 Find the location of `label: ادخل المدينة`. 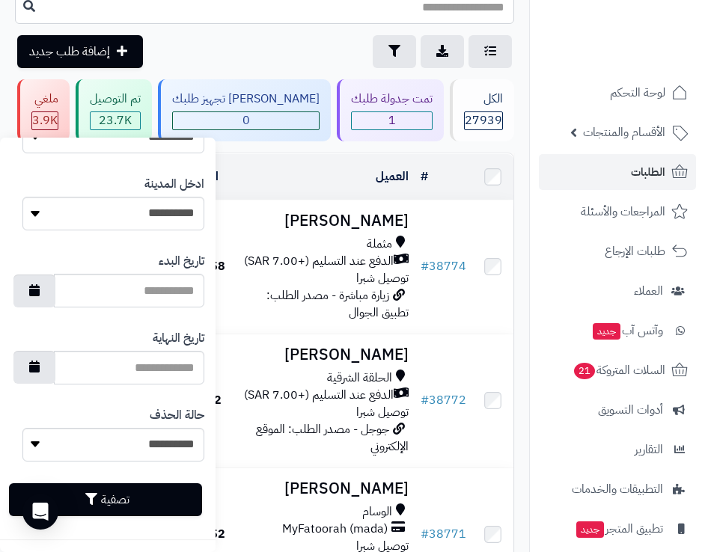

label: ادخل المدينة is located at coordinates (174, 184).